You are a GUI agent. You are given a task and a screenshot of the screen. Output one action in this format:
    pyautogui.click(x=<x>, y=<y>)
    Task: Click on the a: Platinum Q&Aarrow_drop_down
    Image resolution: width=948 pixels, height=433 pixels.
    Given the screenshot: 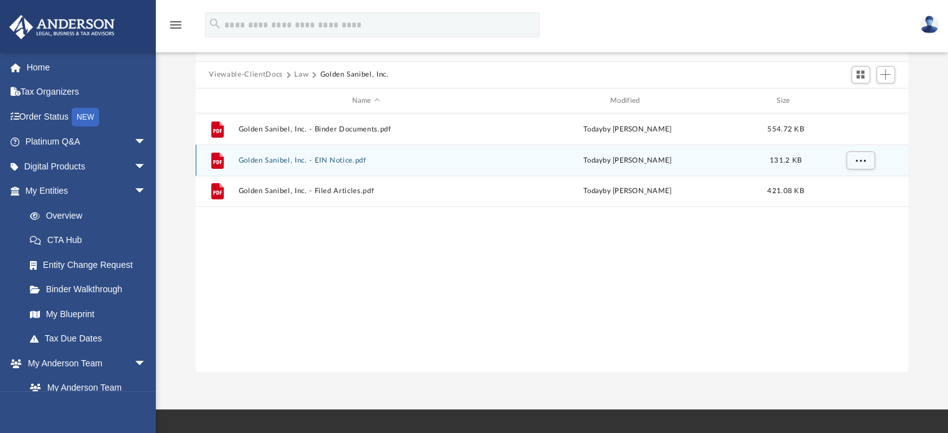 What is the action you would take?
    pyautogui.click(x=87, y=142)
    